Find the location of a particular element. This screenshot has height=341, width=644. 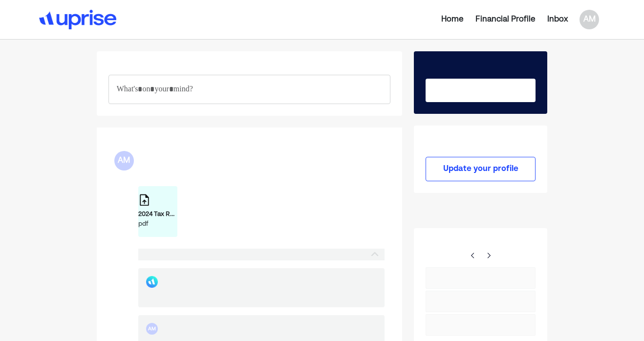

div: Home is located at coordinates (452, 19).